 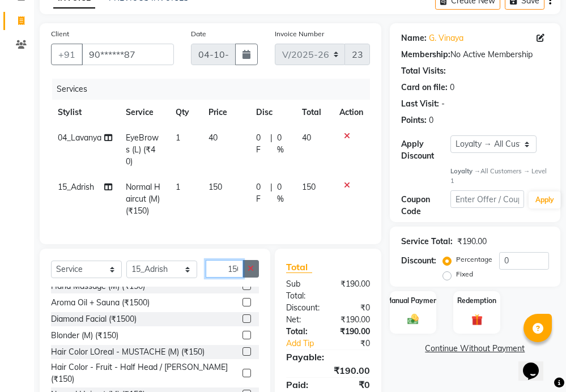 I want to click on div: Card on file:, so click(x=425, y=87).